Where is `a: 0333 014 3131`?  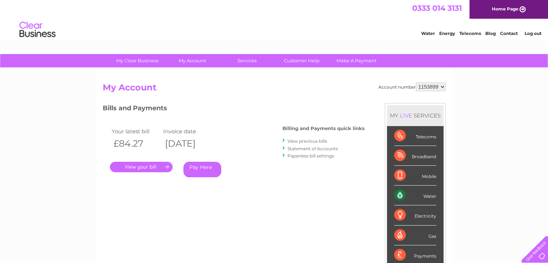 a: 0333 014 3131 is located at coordinates (437, 8).